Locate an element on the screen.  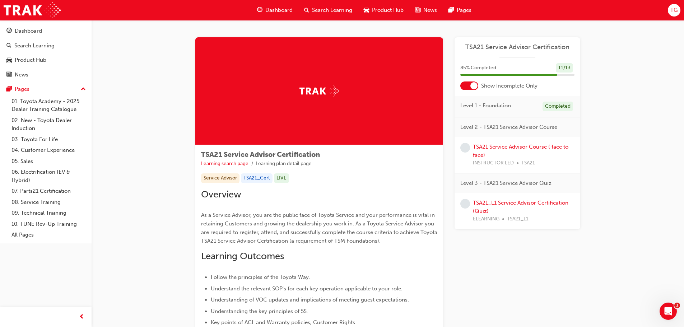
span: Understanding the key principles of 5S. is located at coordinates (259, 311).